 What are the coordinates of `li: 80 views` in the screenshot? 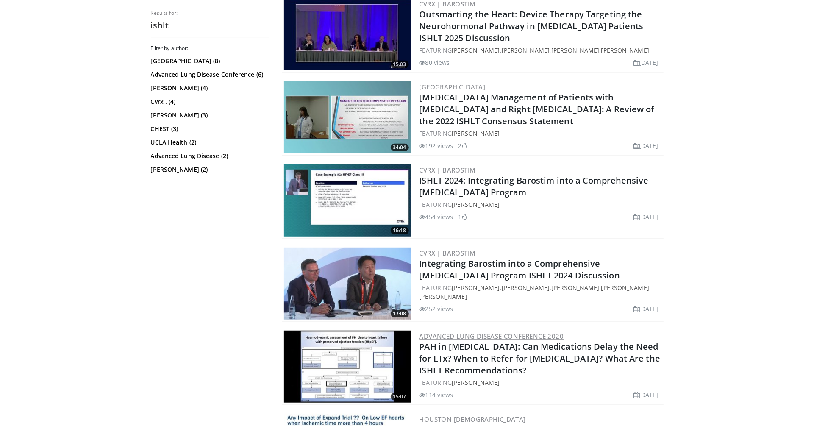 It's located at (435, 62).